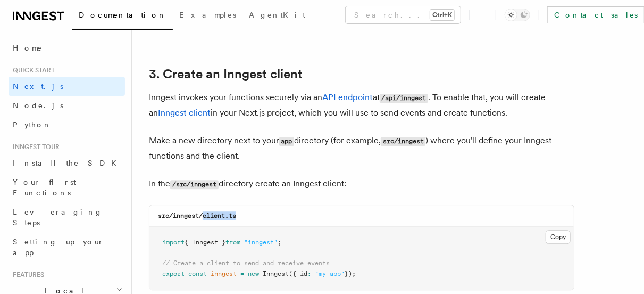 Image resolution: width=644 pixels, height=294 pixels. I want to click on a: AgentKit, so click(277, 16).